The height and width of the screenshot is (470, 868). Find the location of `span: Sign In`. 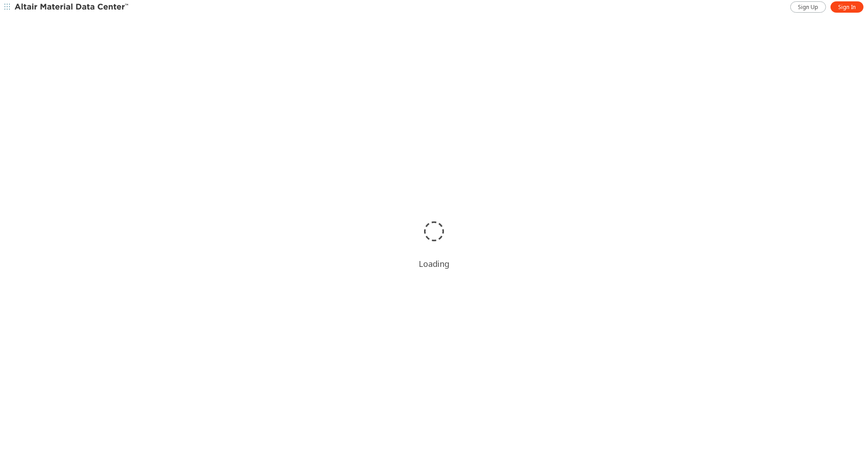

span: Sign In is located at coordinates (847, 7).